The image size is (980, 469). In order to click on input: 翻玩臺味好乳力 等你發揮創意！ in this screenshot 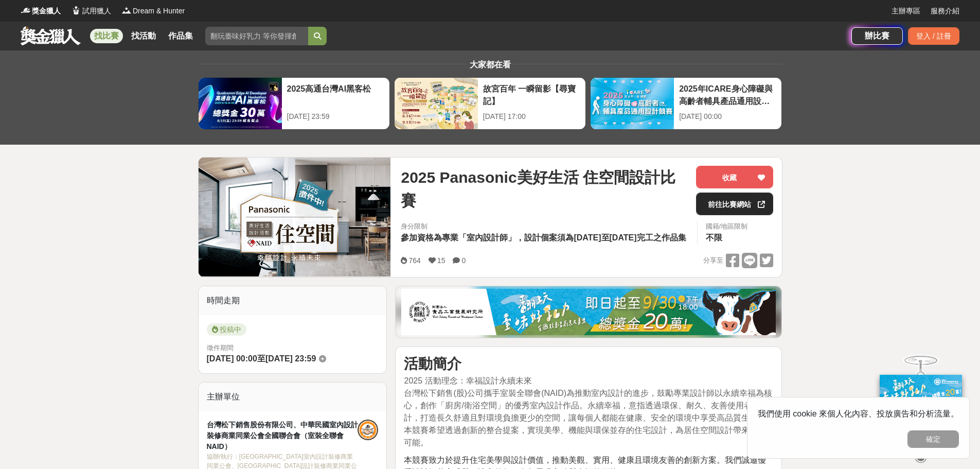, I will do `click(257, 36)`.